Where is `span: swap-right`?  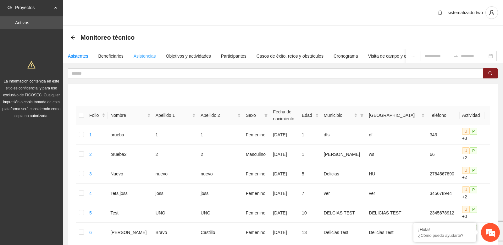 span: swap-right is located at coordinates (456, 56).